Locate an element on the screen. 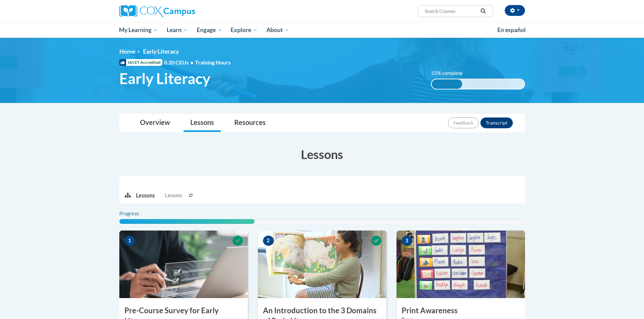 This screenshot has width=644, height=319. span: En español is located at coordinates (512, 30).